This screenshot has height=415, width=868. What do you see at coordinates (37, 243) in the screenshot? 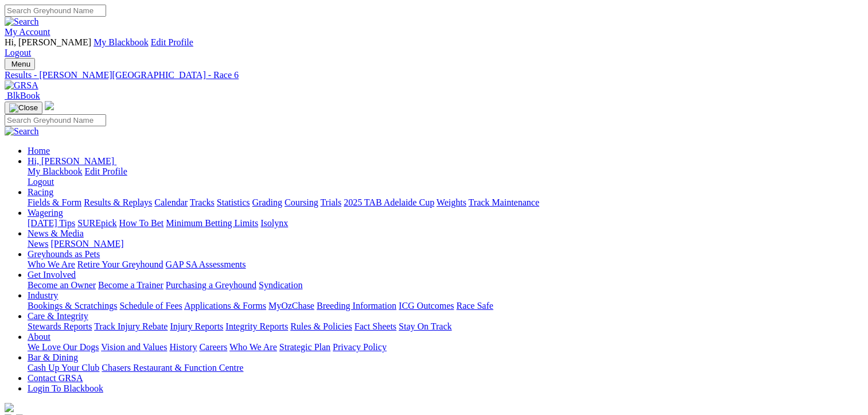
I see `a: News` at bounding box center [37, 243].